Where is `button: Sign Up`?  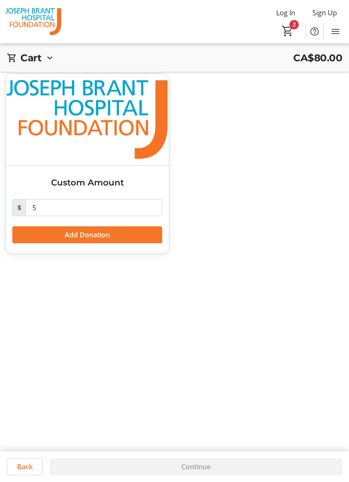 button: Sign Up is located at coordinates (325, 13).